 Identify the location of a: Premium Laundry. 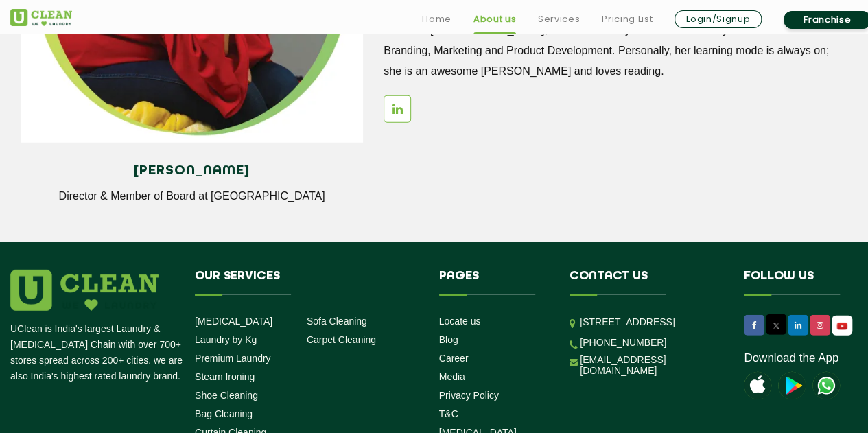
(233, 358).